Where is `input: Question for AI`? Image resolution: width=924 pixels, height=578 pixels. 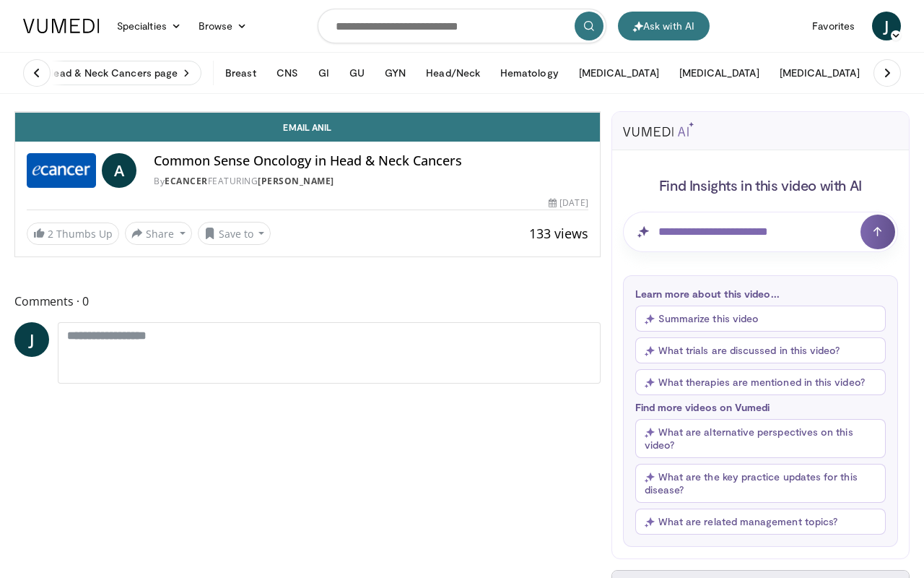
input: Question for AI is located at coordinates (760, 232).